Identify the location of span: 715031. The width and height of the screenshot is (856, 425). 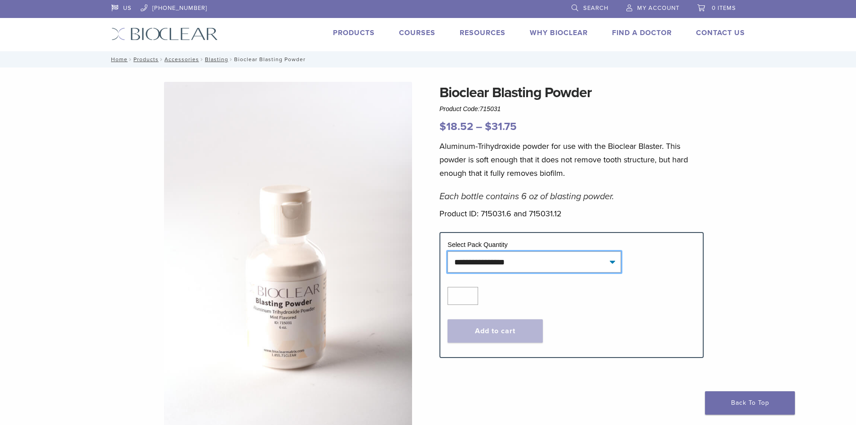
(490, 109).